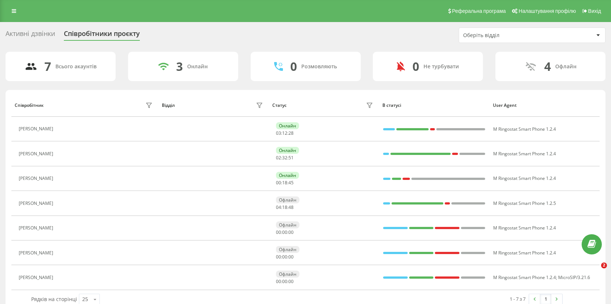  Describe the element at coordinates (574, 277) in the screenshot. I see `span: MicroSIP/3.21.6` at that location.